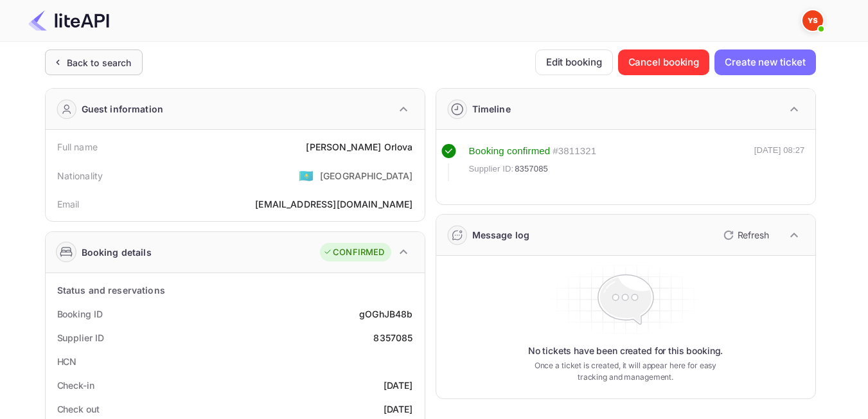 The height and width of the screenshot is (419, 868). Describe the element at coordinates (80, 314) in the screenshot. I see `div: Booking ID` at that location.